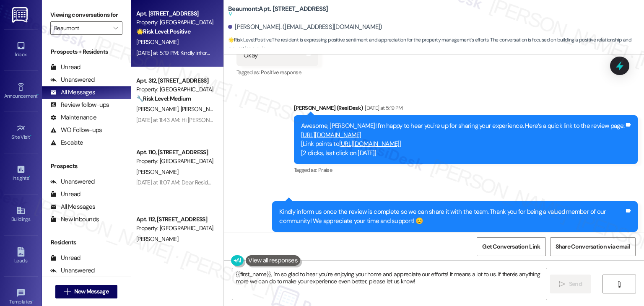 The width and height of the screenshot is (644, 306). Describe the element at coordinates (80, 105) in the screenshot. I see `div: Review follow-ups` at that location.